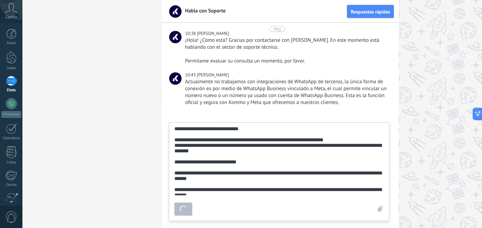 The width and height of the screenshot is (482, 228). I want to click on div: 10:43, so click(191, 75).